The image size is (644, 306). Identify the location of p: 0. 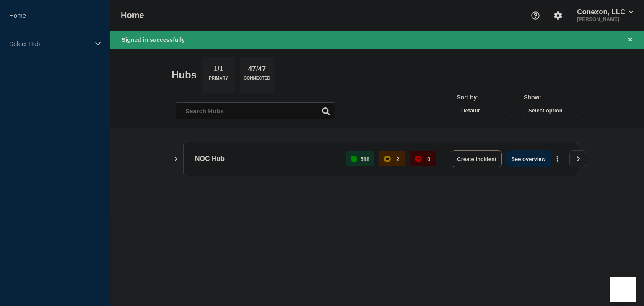
(428, 159).